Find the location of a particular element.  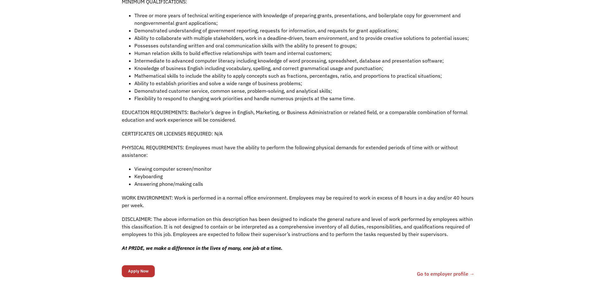

a: Go to employer profile → is located at coordinates (446, 273).